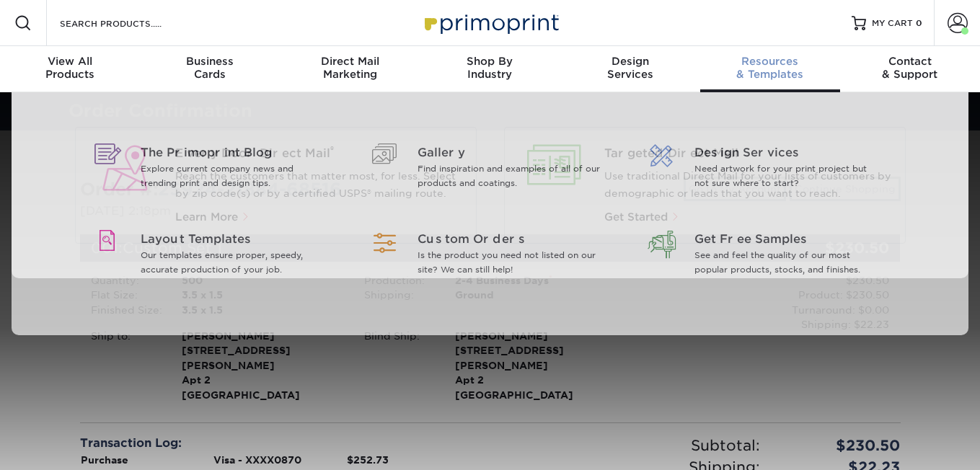 Image resolution: width=980 pixels, height=470 pixels. Describe the element at coordinates (511, 176) in the screenshot. I see `p: Find inspiration and examples of all of our products and coatings.` at that location.